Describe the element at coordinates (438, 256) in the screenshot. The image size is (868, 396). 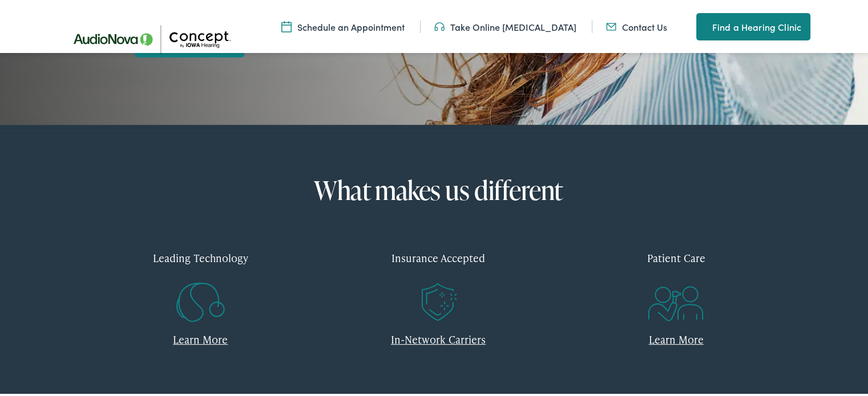
I see `div: Insurance Accepted` at that location.